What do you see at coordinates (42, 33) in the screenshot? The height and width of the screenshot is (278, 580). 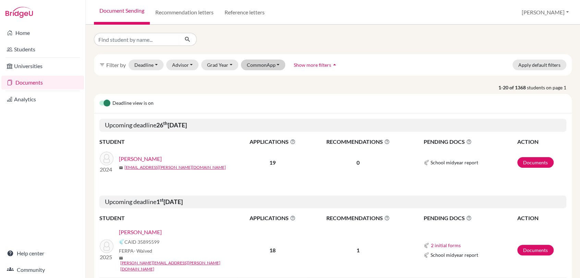 I see `a: Home` at bounding box center [42, 33].